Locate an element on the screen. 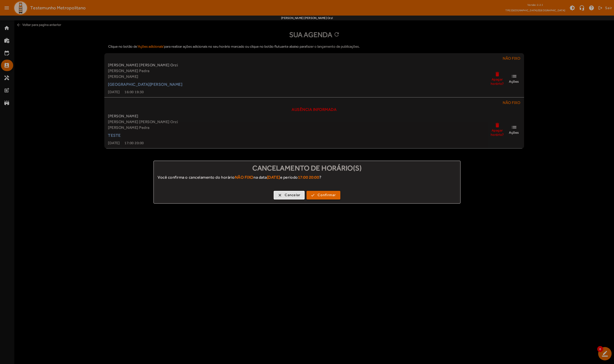  button: Confirmar is located at coordinates (323, 195).